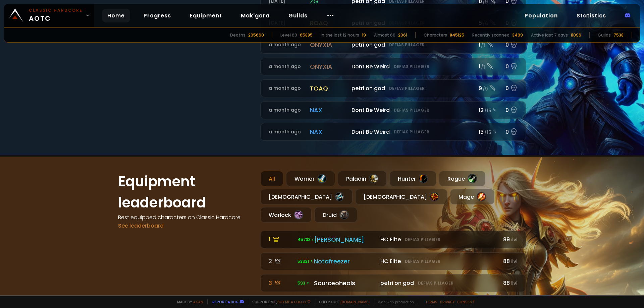  Describe the element at coordinates (393, 132) in the screenshot. I see `a: a month agonaxDont Be WeirdDefias Pillager13 /150` at that location.